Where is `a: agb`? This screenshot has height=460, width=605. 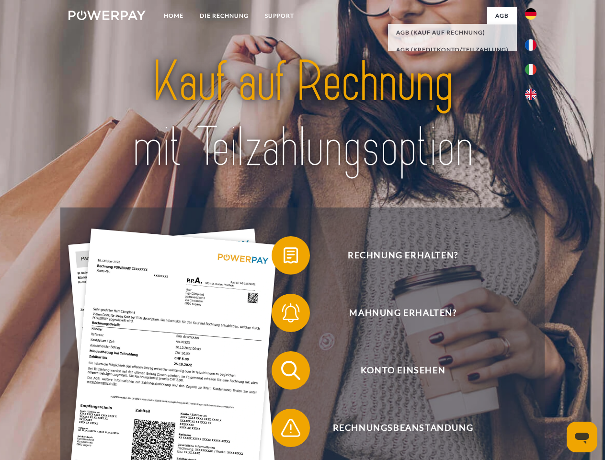
a: agb is located at coordinates (502, 16).